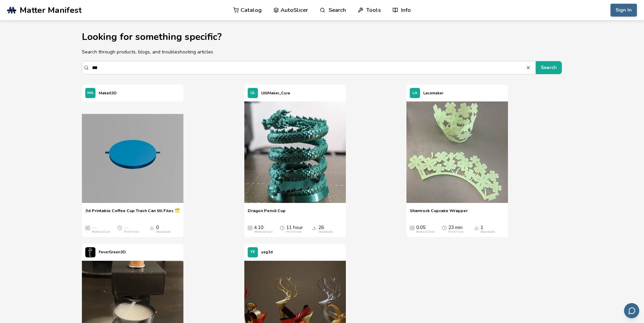  I want to click on img: FeverGreen3D's profile, so click(90, 252).